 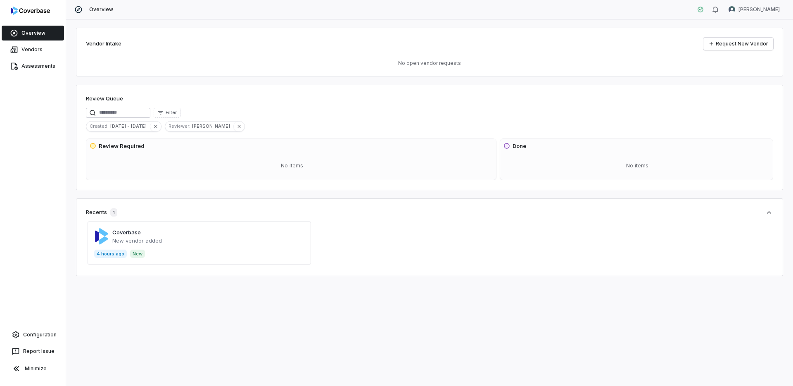 I want to click on img: logo-D7KZi-bG.svg, so click(x=30, y=11).